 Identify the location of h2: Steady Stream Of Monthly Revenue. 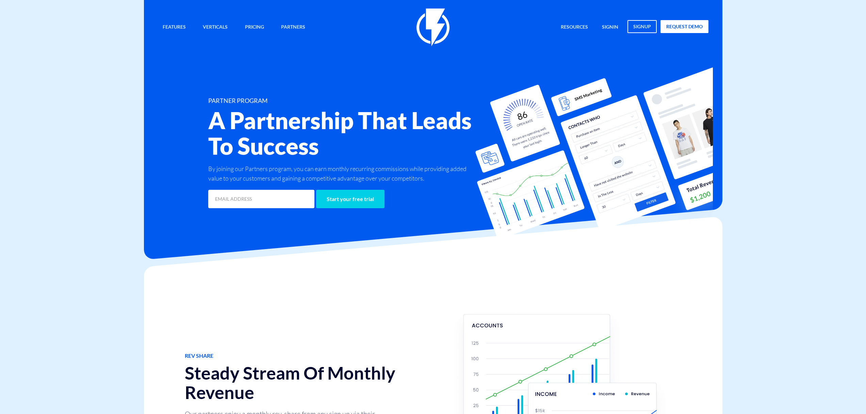
(306, 382).